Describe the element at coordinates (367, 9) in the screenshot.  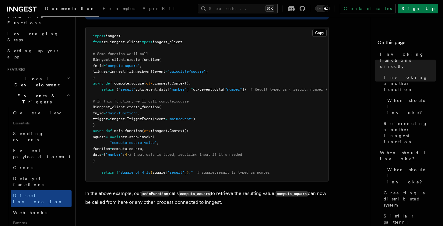
I see `a: Contact sales` at that location.